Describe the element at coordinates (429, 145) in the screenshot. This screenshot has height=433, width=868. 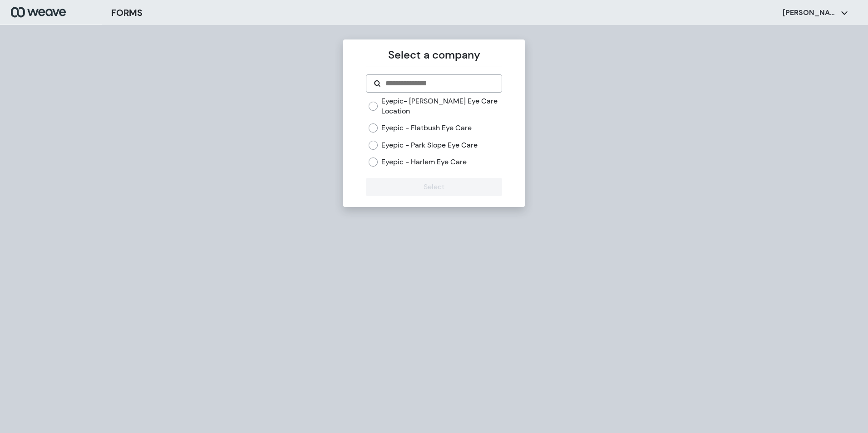
I see `label: Eyepic - Park Slope Eye Care` at that location.